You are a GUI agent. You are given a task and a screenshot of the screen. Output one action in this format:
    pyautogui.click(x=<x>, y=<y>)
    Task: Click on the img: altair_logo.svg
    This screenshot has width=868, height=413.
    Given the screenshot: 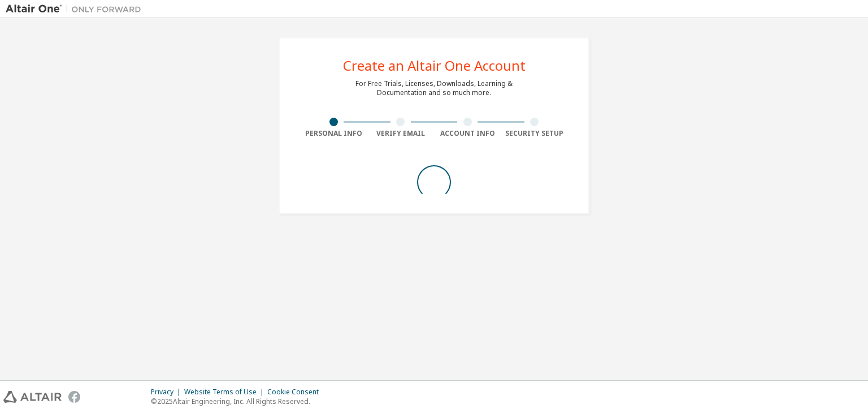 What is the action you would take?
    pyautogui.click(x=32, y=396)
    